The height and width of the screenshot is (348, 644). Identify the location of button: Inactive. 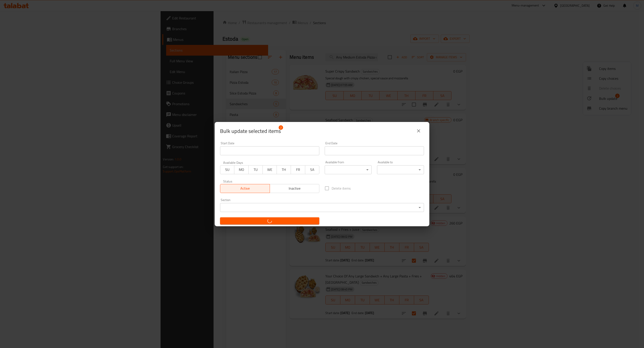
(295, 189).